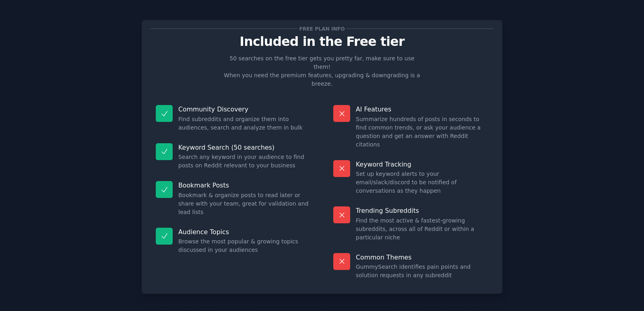  Describe the element at coordinates (244, 109) in the screenshot. I see `p: Community Discovery` at that location.